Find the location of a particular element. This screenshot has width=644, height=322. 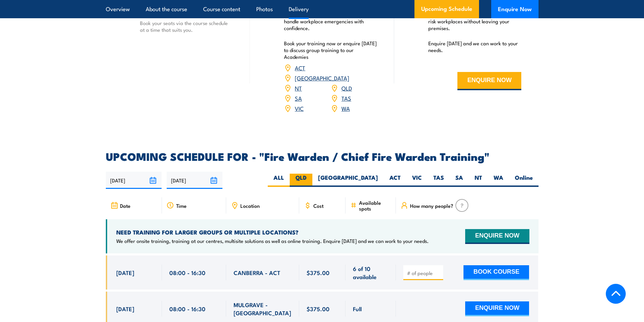

a: VIC is located at coordinates (299, 108).